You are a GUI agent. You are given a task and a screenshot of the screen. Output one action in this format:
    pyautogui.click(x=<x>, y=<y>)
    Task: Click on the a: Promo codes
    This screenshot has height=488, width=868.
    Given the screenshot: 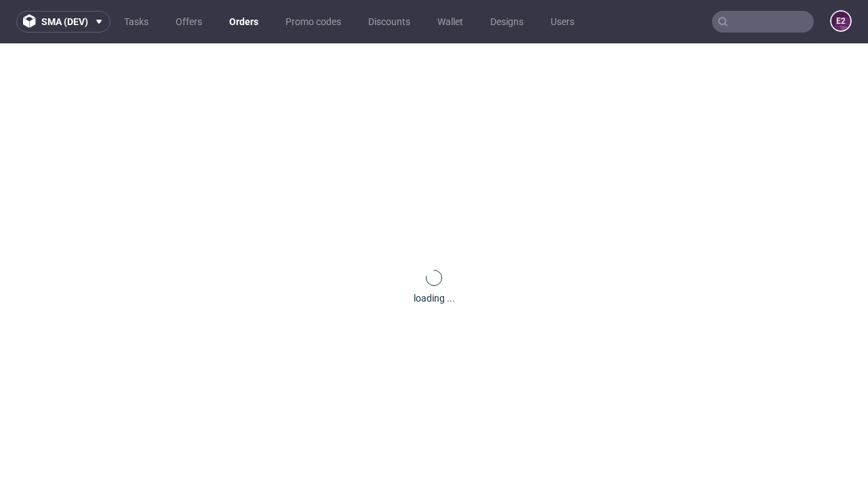 What is the action you would take?
    pyautogui.click(x=313, y=22)
    